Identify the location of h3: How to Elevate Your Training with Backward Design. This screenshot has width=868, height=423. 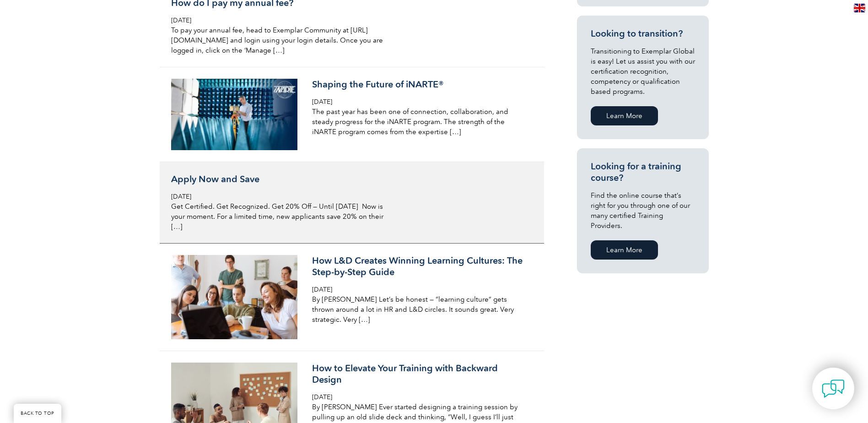
(420, 374).